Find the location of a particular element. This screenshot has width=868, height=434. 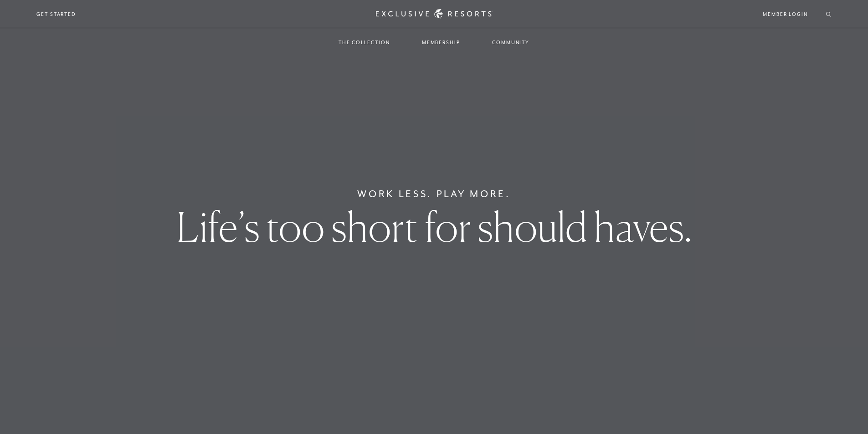

a: The Collection is located at coordinates (364, 42).